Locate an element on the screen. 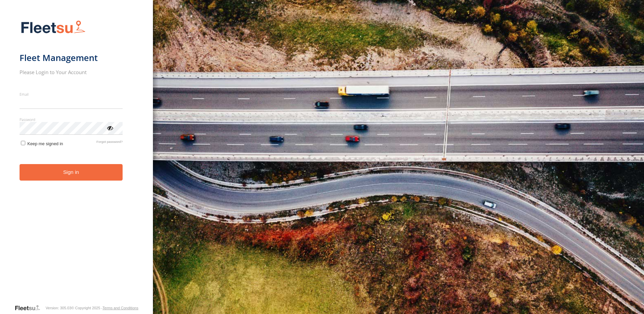 The width and height of the screenshot is (644, 314). button: Sign in is located at coordinates (71, 172).